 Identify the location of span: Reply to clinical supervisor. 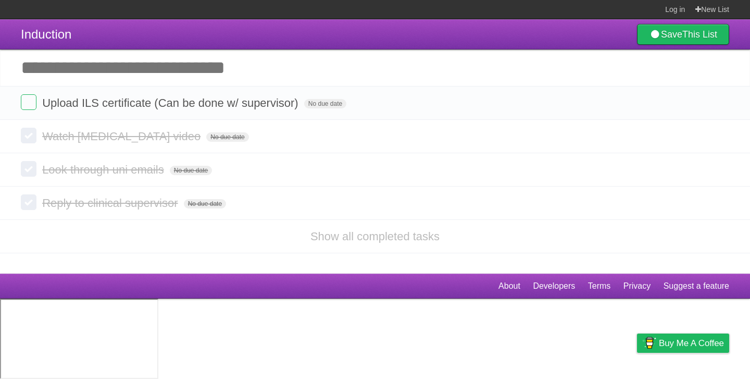
(111, 203).